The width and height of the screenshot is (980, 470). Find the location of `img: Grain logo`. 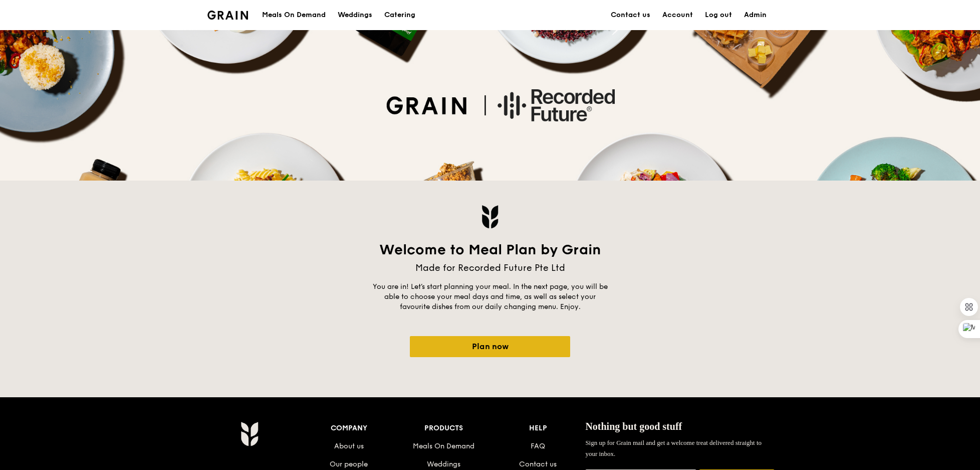

img: Grain logo is located at coordinates (490, 216).